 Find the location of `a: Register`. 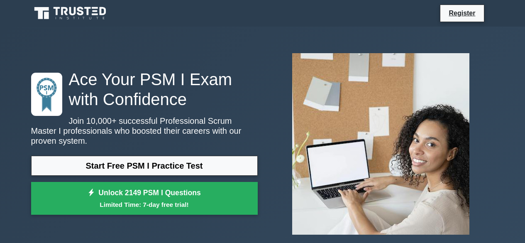

a: Register is located at coordinates (462, 13).